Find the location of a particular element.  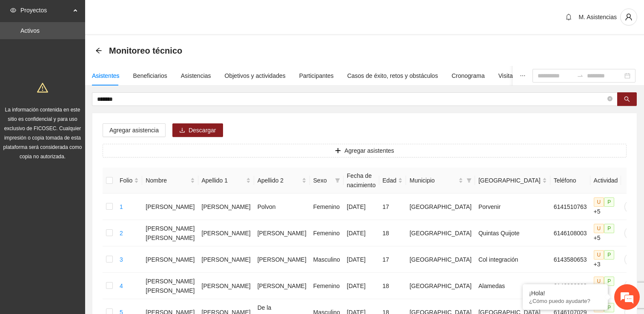

span: plus is located at coordinates (338, 151).